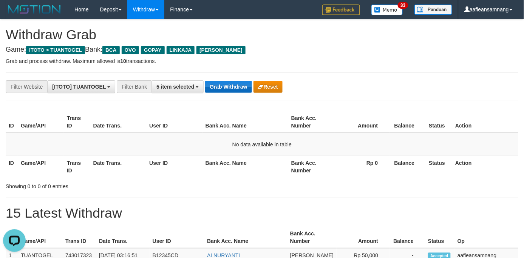 This screenshot has width=524, height=258. Describe the element at coordinates (403, 5) in the screenshot. I see `span: 33` at that location.